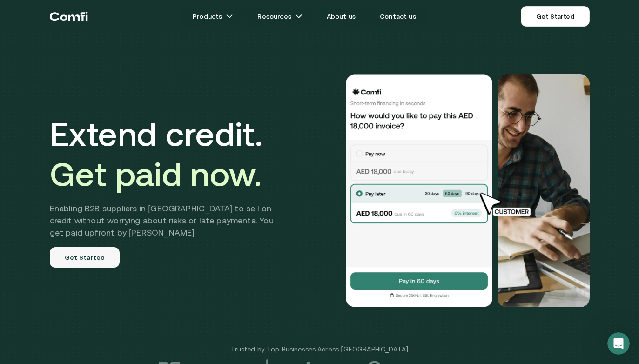  I want to click on h1: Extend credit., so click(169, 154).